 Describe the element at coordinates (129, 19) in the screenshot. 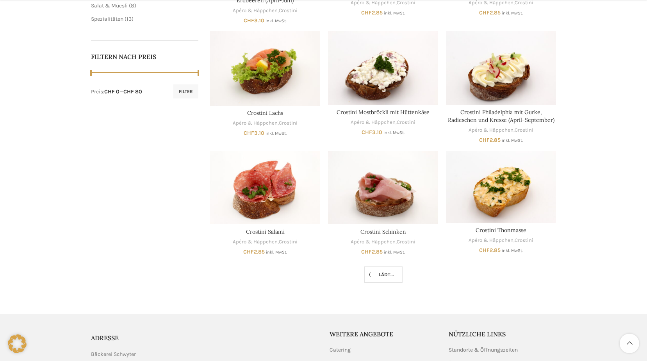

I see `span: 13` at that location.